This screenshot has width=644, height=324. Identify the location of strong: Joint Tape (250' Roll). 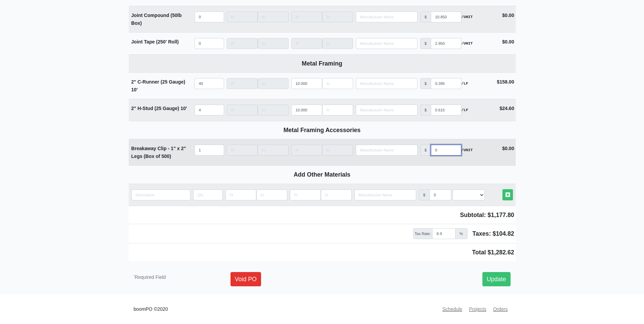
(155, 42).